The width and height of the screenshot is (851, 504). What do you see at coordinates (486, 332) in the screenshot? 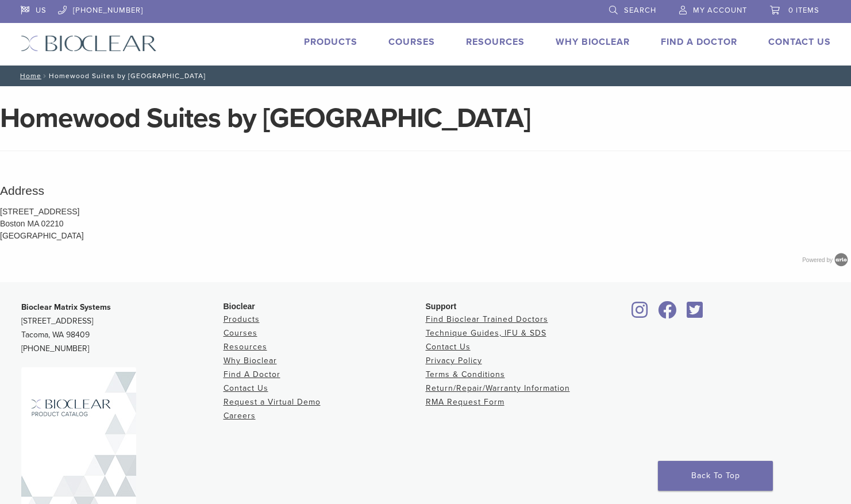
I see `a: Technique Guides, IFU & SDS` at bounding box center [486, 332].